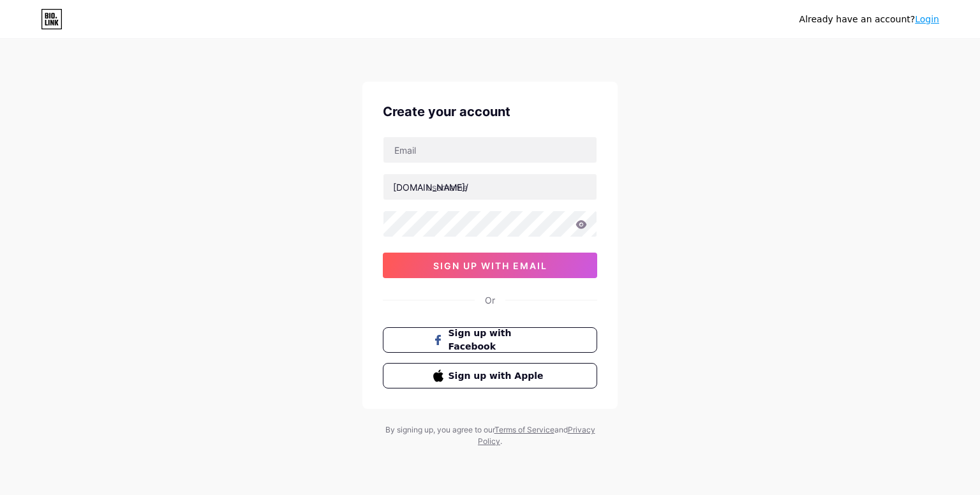 The height and width of the screenshot is (495, 980). I want to click on input: username, so click(490, 187).